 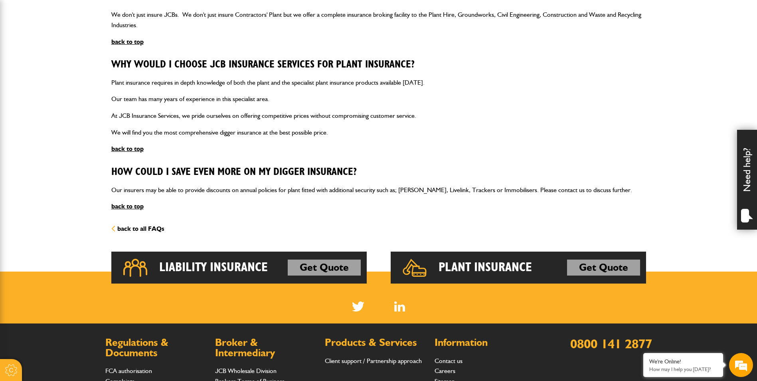 What do you see at coordinates (400, 306) in the screenshot?
I see `a: LinkedIn` at bounding box center [400, 306].